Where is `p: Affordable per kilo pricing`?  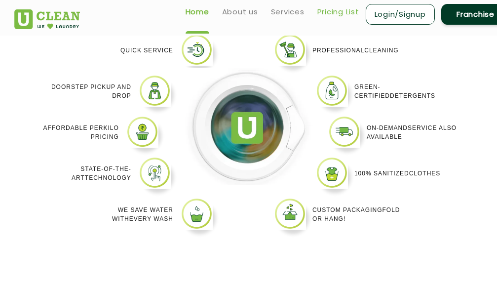
p: Affordable per kilo pricing is located at coordinates (73, 132).